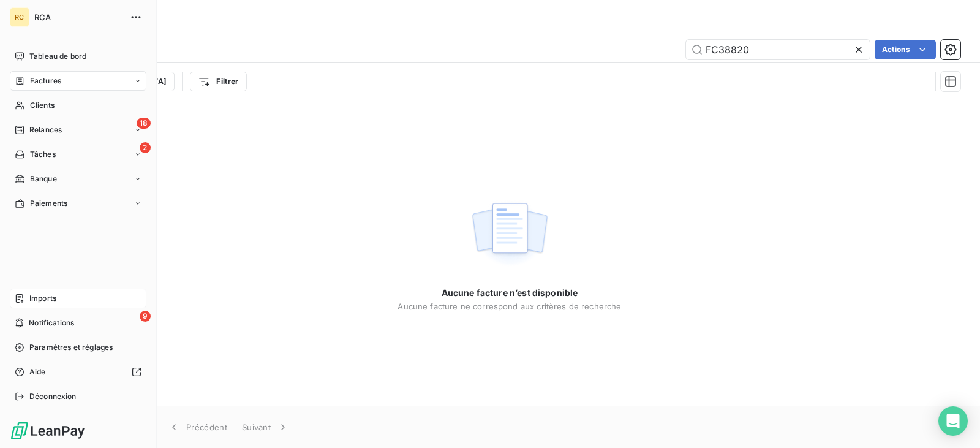  I want to click on input: Rechercher, so click(778, 49).